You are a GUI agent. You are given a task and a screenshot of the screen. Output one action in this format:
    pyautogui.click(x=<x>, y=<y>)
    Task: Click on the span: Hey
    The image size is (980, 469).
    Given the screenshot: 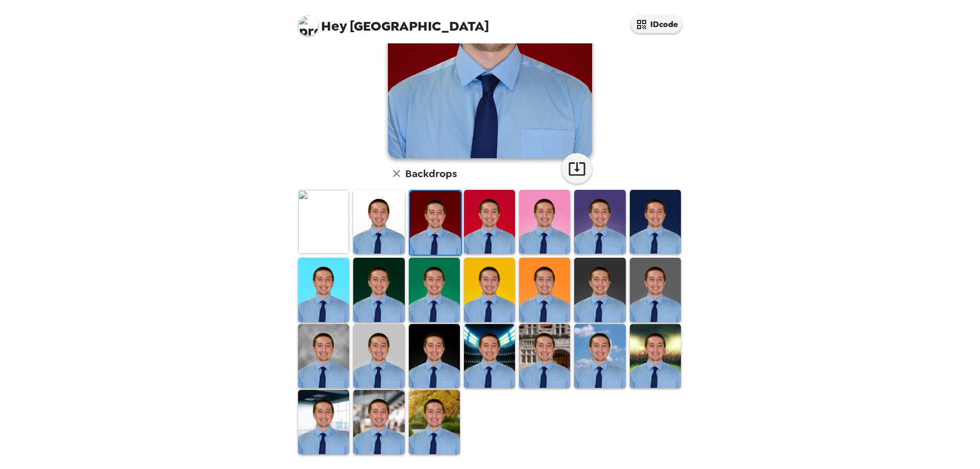 What is the action you would take?
    pyautogui.click(x=334, y=26)
    